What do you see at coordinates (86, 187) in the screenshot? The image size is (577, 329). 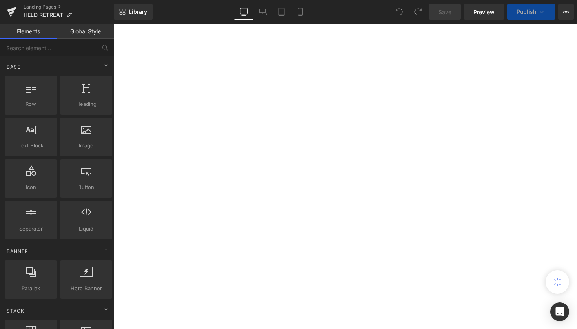 I see `span: Button` at bounding box center [86, 187].